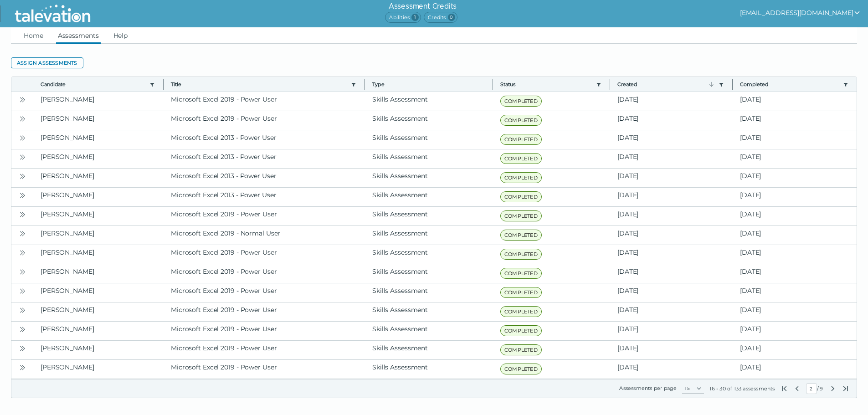  Describe the element at coordinates (52, 14) in the screenshot. I see `img: Talevation_Logo_Transparent_white.png` at that location.